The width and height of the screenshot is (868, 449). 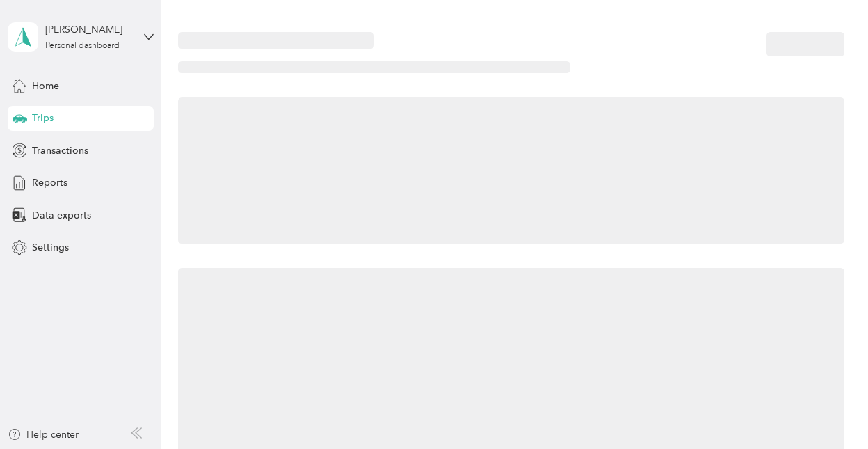 I want to click on button: Help center, so click(x=43, y=435).